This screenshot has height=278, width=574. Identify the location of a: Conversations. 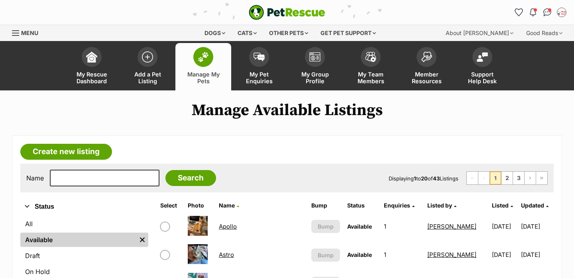
(548, 12).